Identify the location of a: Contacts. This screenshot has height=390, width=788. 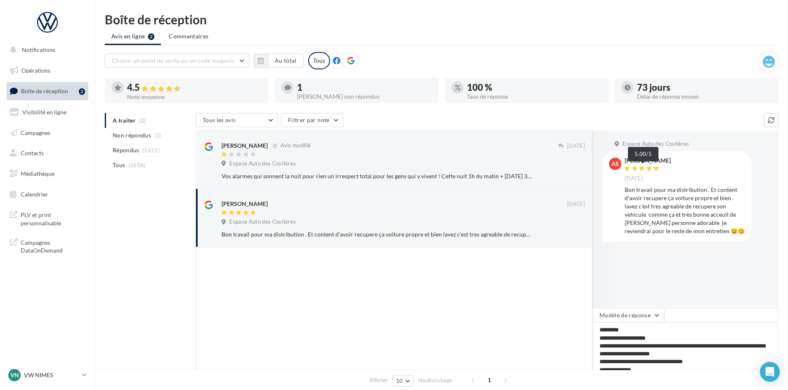
(47, 153).